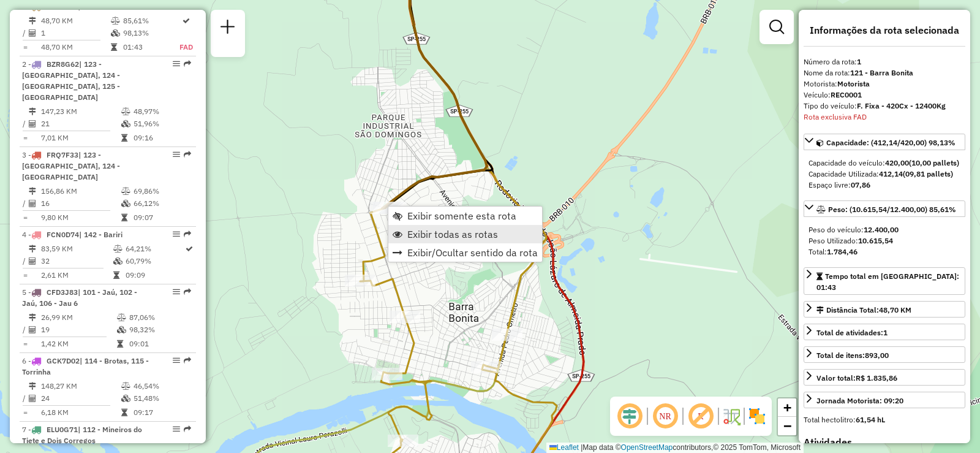 The height and width of the screenshot is (453, 980). What do you see at coordinates (159, 330) in the screenshot?
I see `td: 98,32%` at bounding box center [159, 330].